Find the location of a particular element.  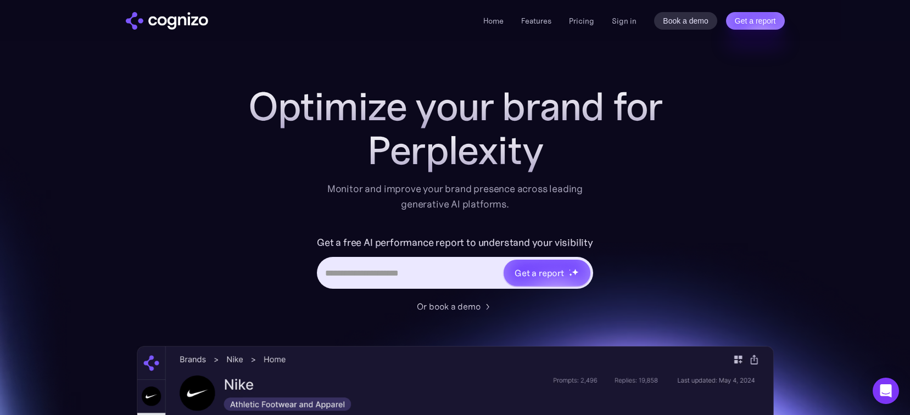

form: Hero URL Input Form is located at coordinates (455, 264).